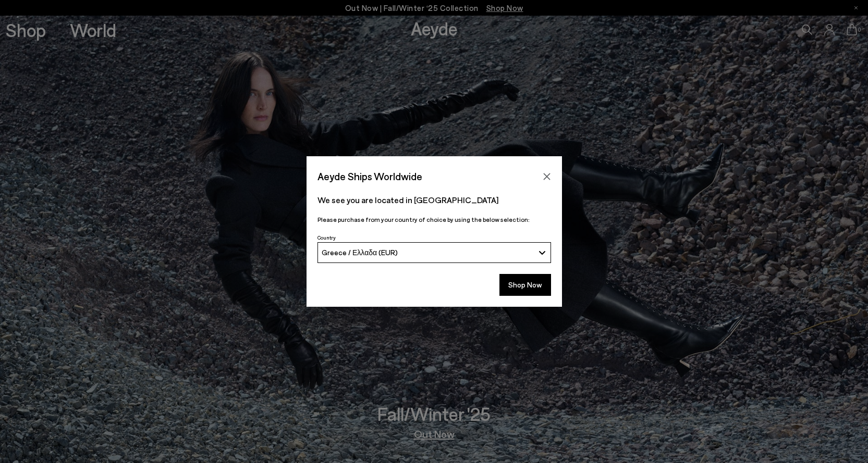 Image resolution: width=868 pixels, height=463 pixels. What do you see at coordinates (525, 285) in the screenshot?
I see `button: Shop Now` at bounding box center [525, 285].